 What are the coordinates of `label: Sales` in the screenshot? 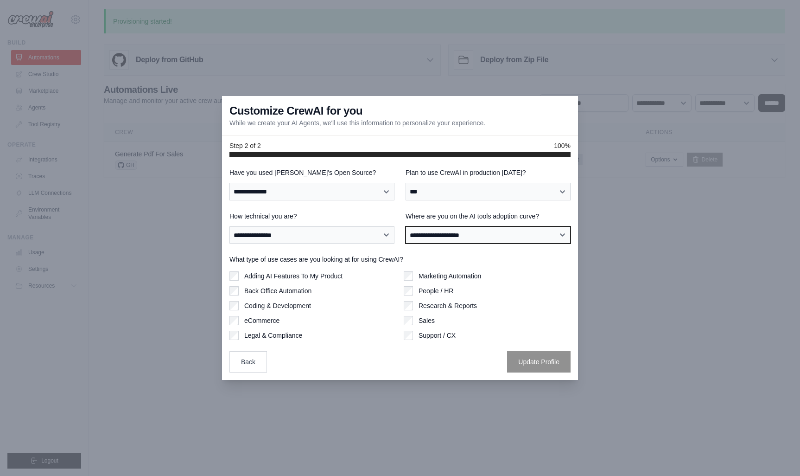 It's located at (427, 320).